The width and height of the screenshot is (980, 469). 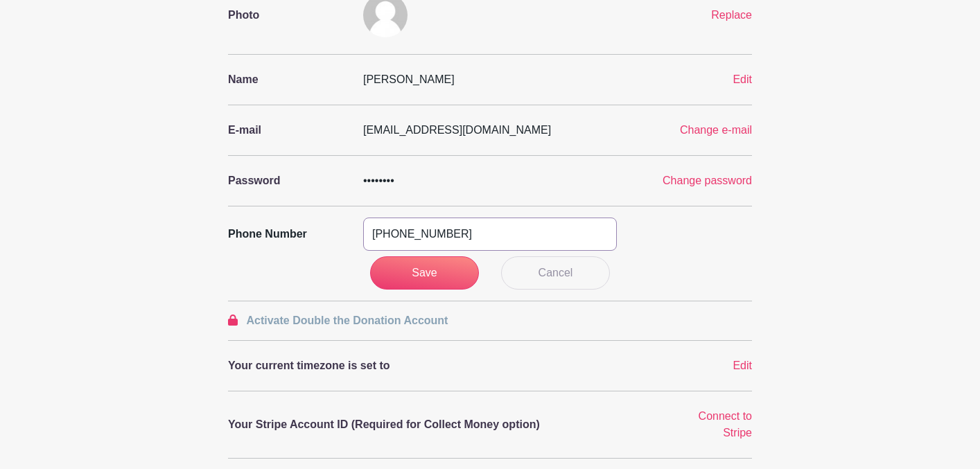 I want to click on a: Change e-mail, so click(x=716, y=130).